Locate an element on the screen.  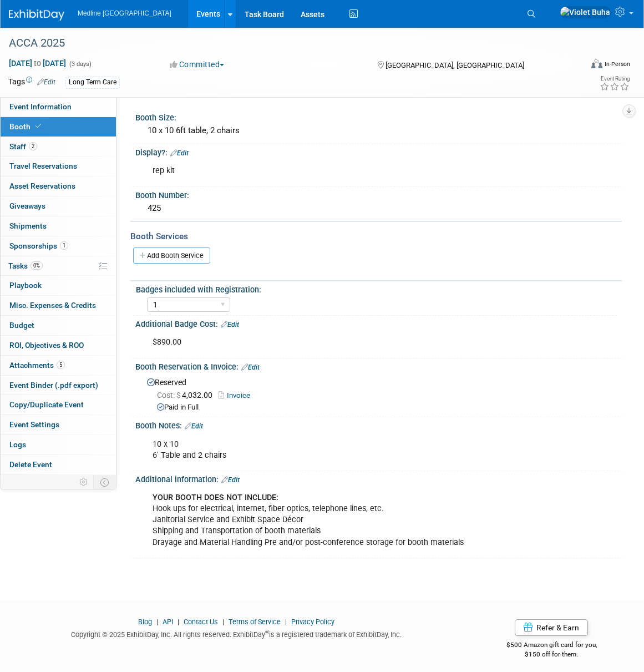
div: Event Rating is located at coordinates (615, 79).